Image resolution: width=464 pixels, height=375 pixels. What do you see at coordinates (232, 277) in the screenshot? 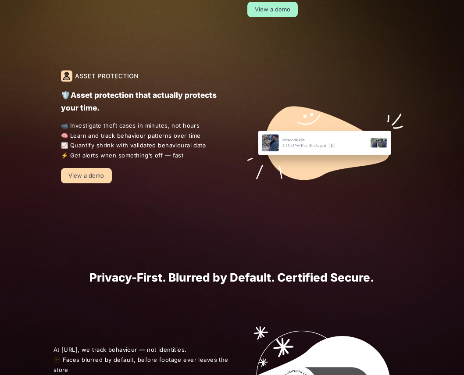
I see `h1: Privacy-First. Blurred by Default. Certified Secure.` at bounding box center [232, 277].